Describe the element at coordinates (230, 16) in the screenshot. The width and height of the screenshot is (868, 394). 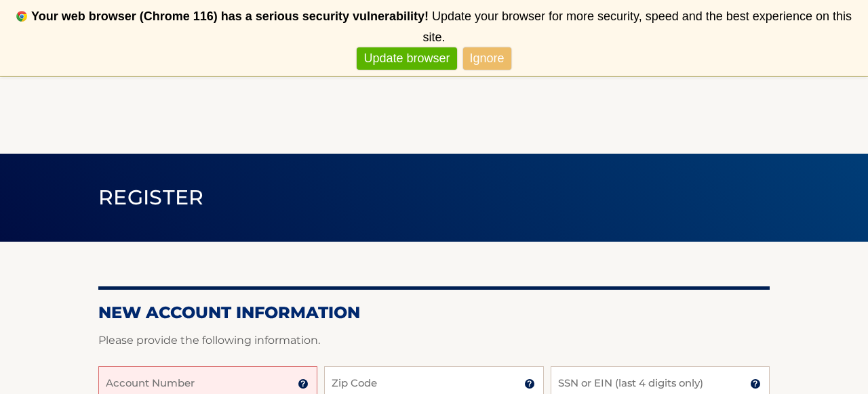
I see `b: Your web browser (Chrome 116) has a serious security vulnerability!` at that location.